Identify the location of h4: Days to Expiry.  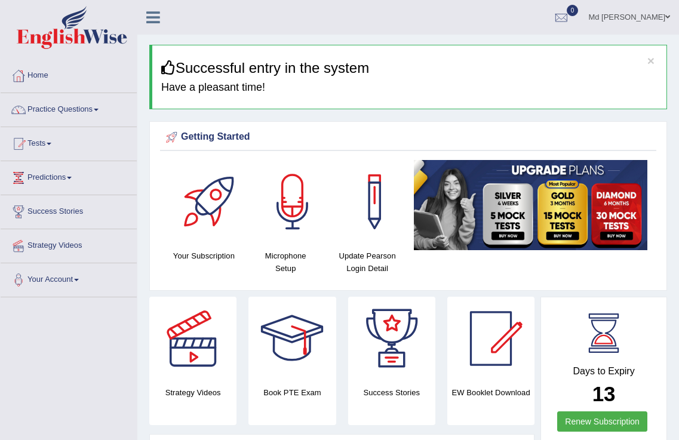
(604, 371).